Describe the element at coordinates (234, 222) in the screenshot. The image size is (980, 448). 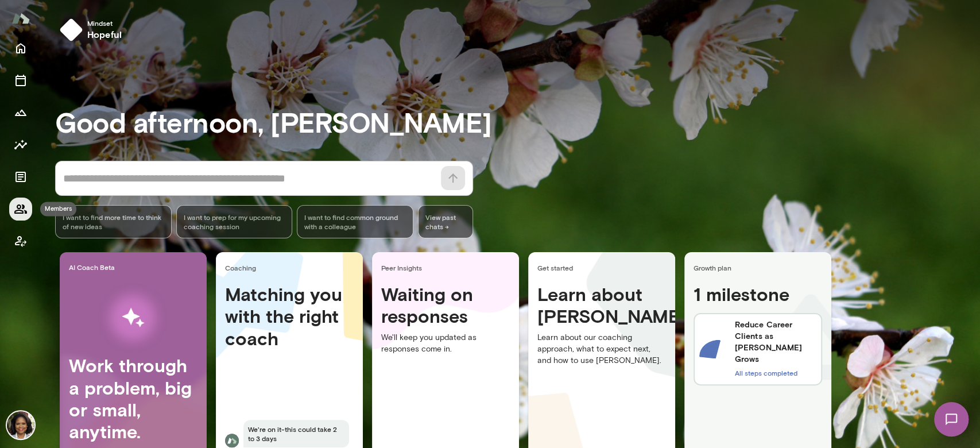
I see `span: I want to prep for my upcoming coaching session` at that location.